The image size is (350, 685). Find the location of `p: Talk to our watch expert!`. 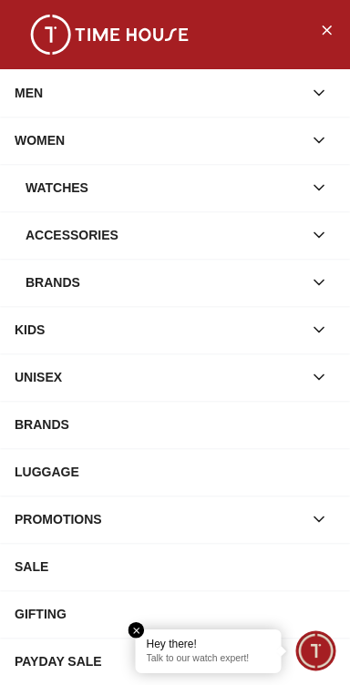

p: Talk to our watch expert! is located at coordinates (209, 659).